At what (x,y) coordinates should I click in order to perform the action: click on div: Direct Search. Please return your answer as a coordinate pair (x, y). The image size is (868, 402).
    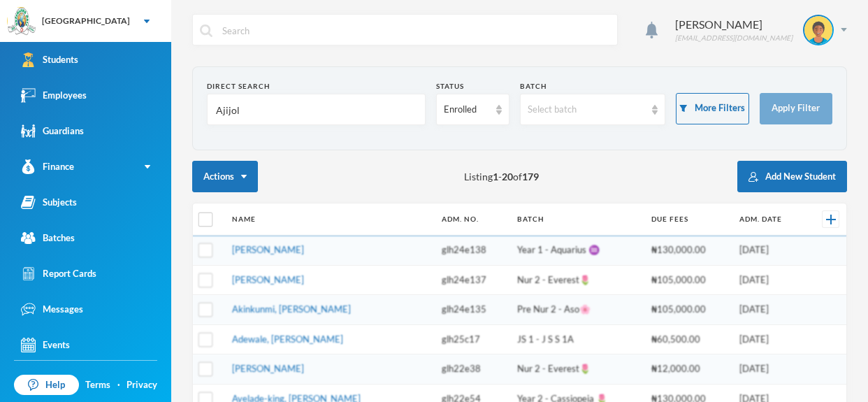
    Looking at the image, I should click on (316, 86).